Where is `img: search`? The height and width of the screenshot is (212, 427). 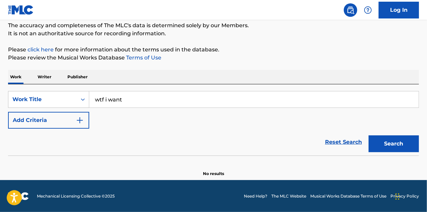
img: search is located at coordinates (351, 10).